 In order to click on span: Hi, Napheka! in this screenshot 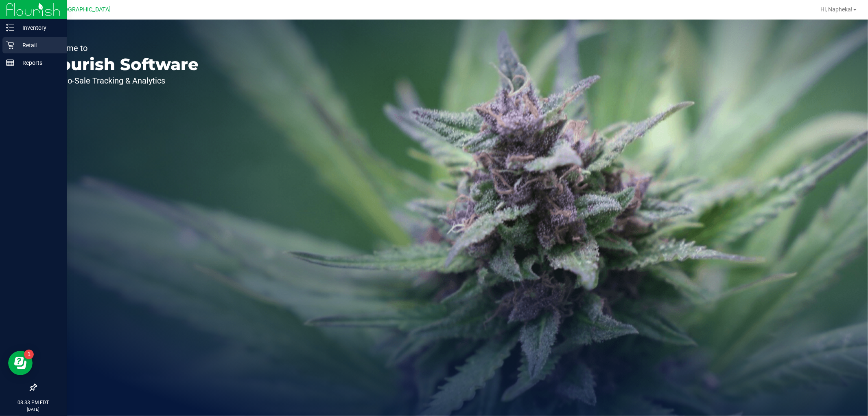, I will do `click(836, 10)`.